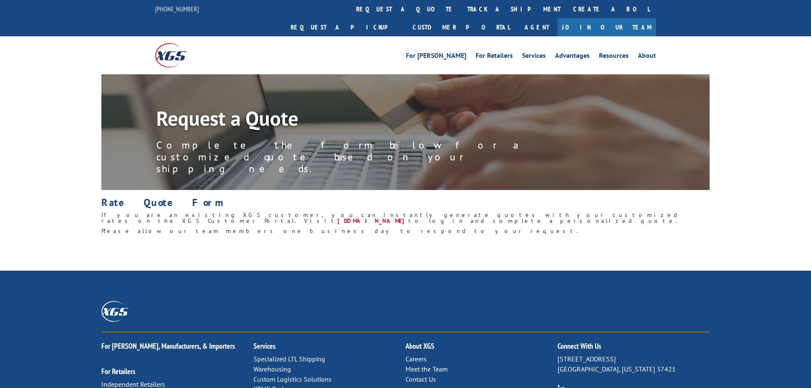 The image size is (811, 388). What do you see at coordinates (346, 157) in the screenshot?
I see `p: Complete the form below for a customized quote based on your shipping needs.` at bounding box center [346, 157].